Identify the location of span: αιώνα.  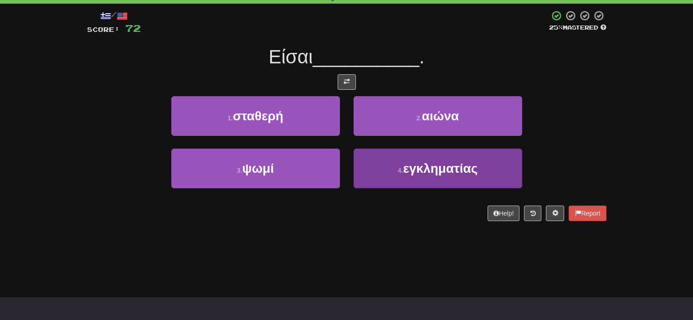
(440, 116).